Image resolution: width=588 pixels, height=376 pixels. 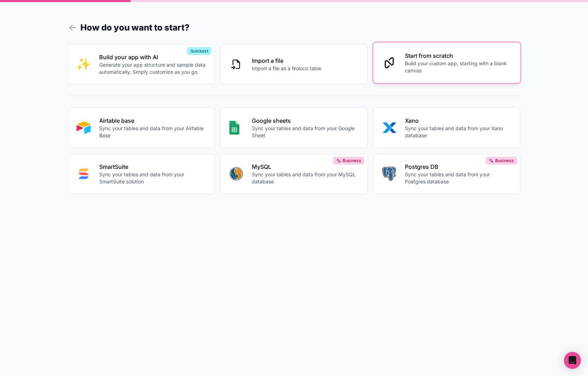 I want to click on p: Start from scratch, so click(x=459, y=55).